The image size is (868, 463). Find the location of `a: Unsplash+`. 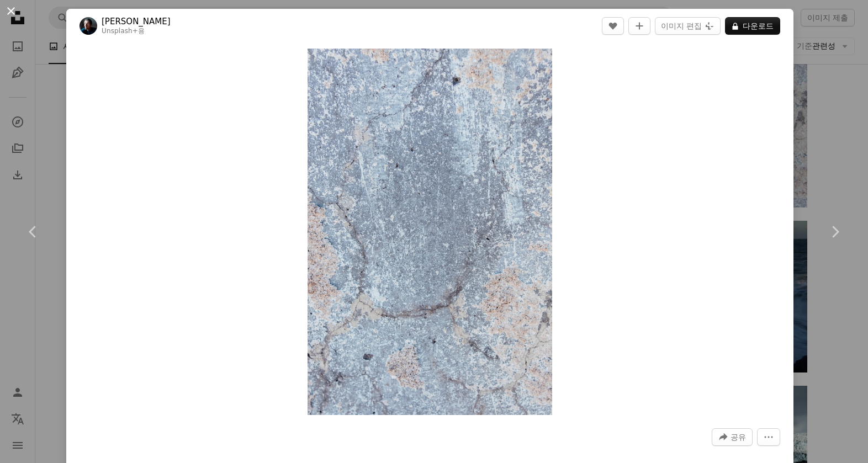

a: Unsplash+ is located at coordinates (120, 31).